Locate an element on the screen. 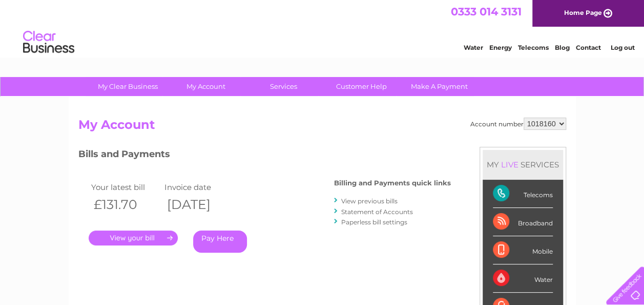  th: £131.70 is located at coordinates (125, 204).